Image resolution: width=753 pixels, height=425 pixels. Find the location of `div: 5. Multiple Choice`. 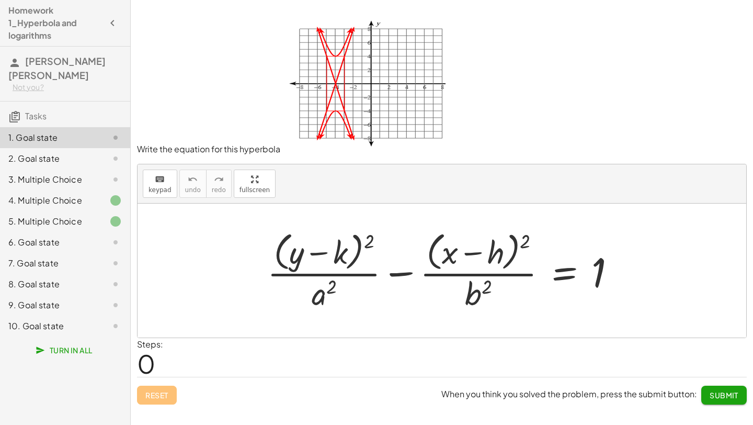

div: 5. Multiple Choice is located at coordinates (50, 221).